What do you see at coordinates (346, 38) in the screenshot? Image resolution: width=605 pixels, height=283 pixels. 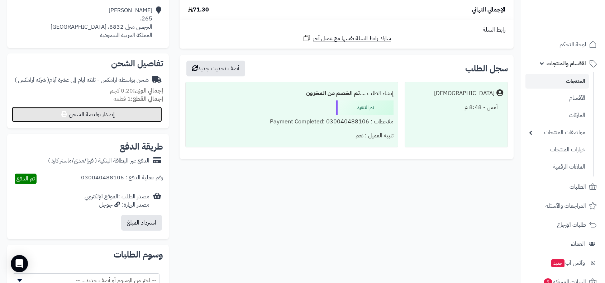 I see `a: شارك رابط السلة نفسها مع عميل آخر` at bounding box center [346, 38].